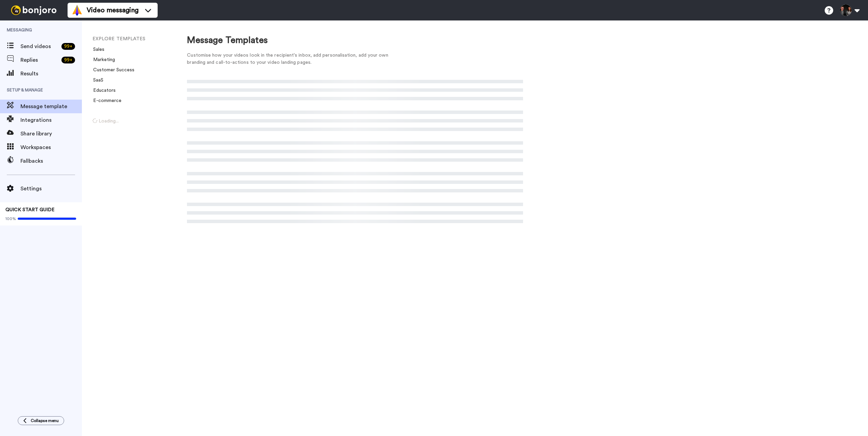  I want to click on div: Customise how your videos look in the recipient's inbox, add personalisation, add your own brandi..., so click(293, 59).